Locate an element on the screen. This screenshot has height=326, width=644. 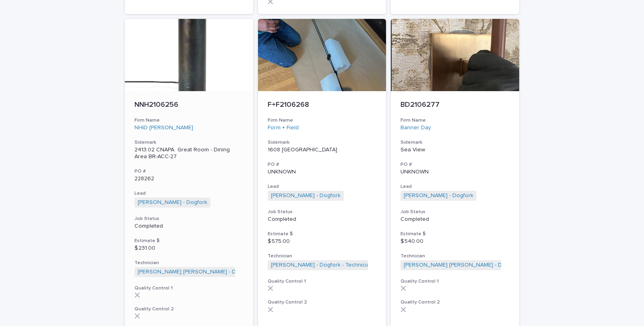
p: BD2106277 is located at coordinates (455, 105).